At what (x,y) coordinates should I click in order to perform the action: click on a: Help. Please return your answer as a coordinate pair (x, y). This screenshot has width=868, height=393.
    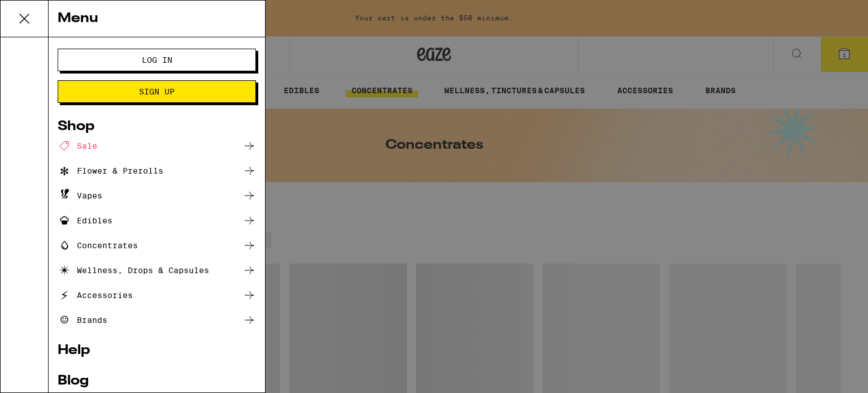
    Looking at the image, I should click on (157, 350).